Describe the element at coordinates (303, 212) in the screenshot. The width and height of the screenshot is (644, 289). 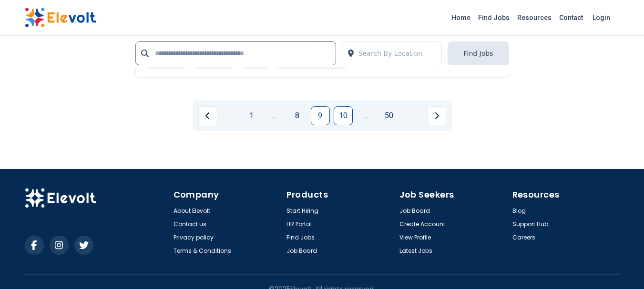
I see `a: Start Hiring` at that location.